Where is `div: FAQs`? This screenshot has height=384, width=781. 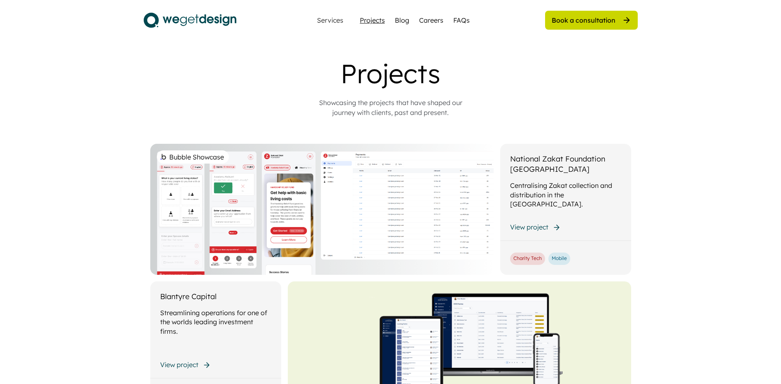 div: FAQs is located at coordinates (461, 20).